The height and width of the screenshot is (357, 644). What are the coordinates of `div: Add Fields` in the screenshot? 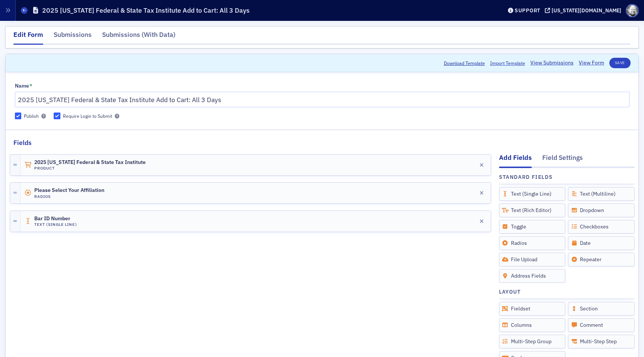 It's located at (515, 160).